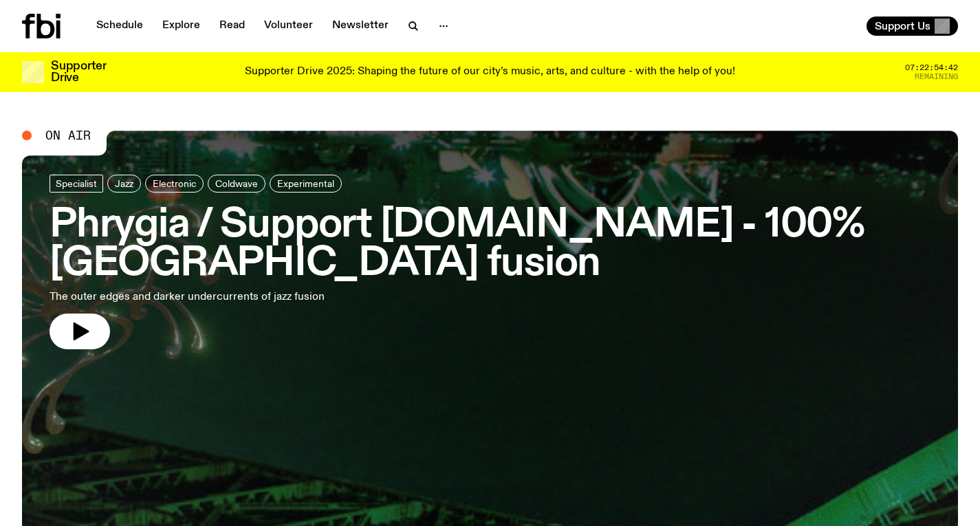 The height and width of the screenshot is (526, 980). Describe the element at coordinates (236, 184) in the screenshot. I see `a: Coldwave` at that location.